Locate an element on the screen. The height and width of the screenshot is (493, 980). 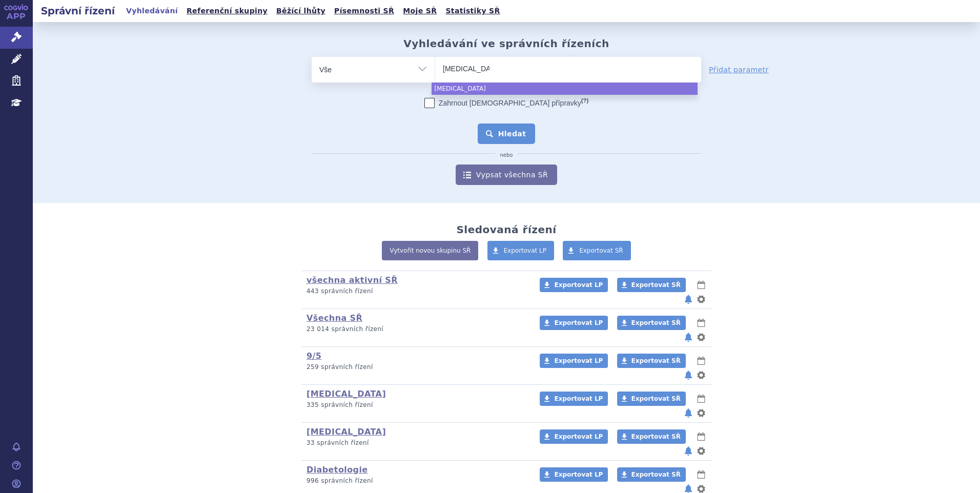
p: 996 správních řízení is located at coordinates (416, 481).